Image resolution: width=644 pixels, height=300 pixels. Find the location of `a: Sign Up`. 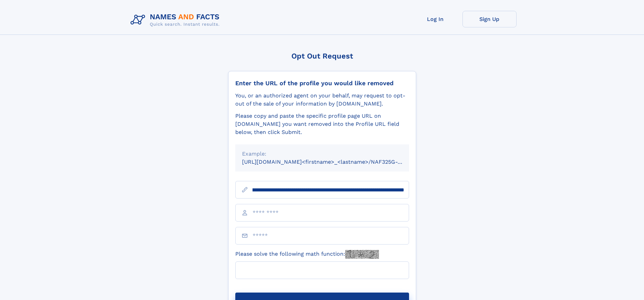

a: Sign Up is located at coordinates (489, 19).